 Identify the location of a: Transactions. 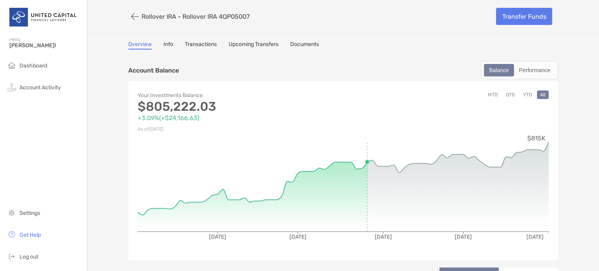
(201, 45).